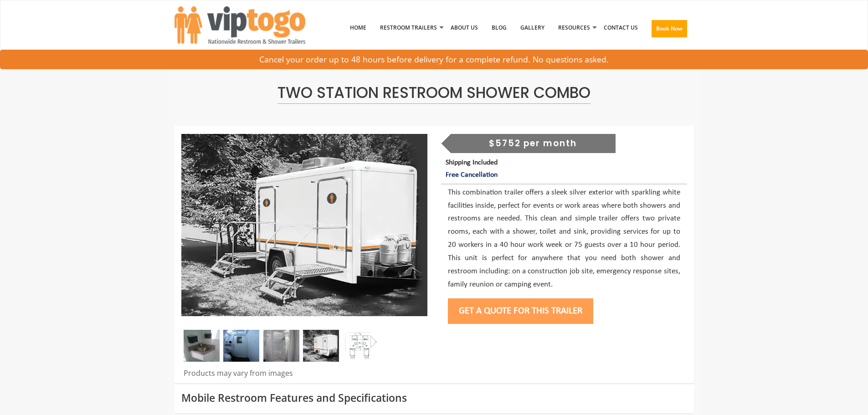 Image resolution: width=868 pixels, height=415 pixels. What do you see at coordinates (434, 398) in the screenshot?
I see `h3: Mobile Restroom Features and Specifications` at bounding box center [434, 398].